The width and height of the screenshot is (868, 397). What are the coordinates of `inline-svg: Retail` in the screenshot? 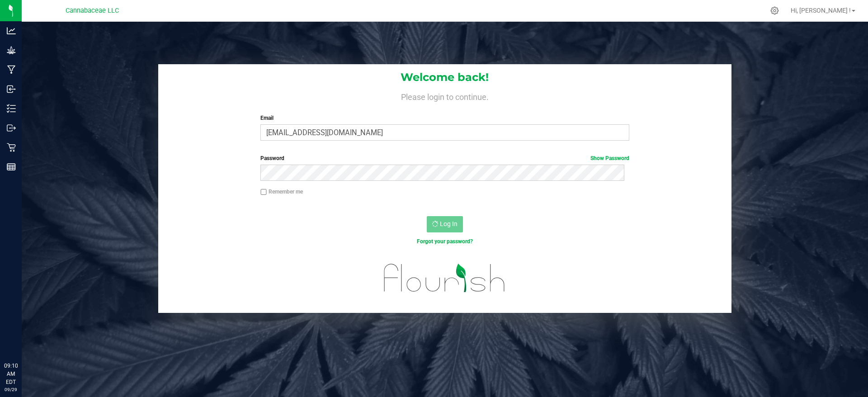 It's located at (11, 148).